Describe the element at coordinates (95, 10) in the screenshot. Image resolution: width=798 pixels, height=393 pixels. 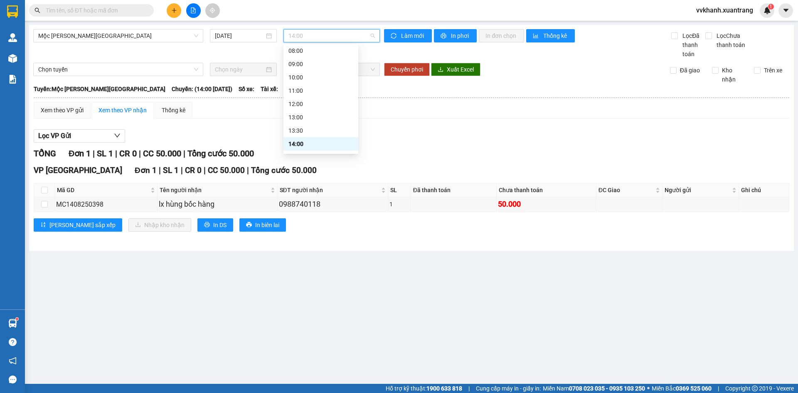
I see `input: Tìm tên, số ĐT hoặc mã đơn` at that location.